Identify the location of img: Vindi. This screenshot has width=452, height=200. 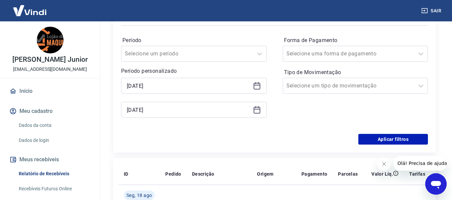
(30, 10).